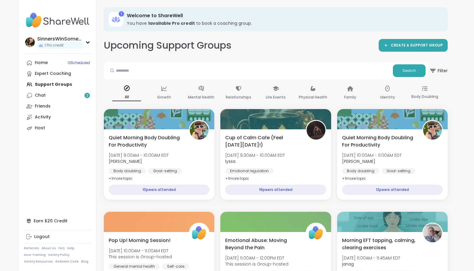  Describe the element at coordinates (54, 45) in the screenshot. I see `span: 1 Pro credit` at that location.